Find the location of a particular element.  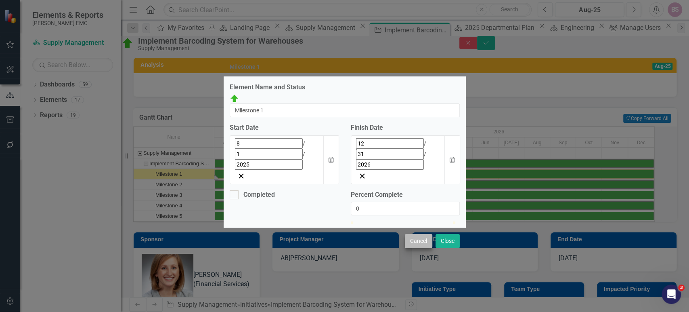

span: 3 is located at coordinates (682, 287).